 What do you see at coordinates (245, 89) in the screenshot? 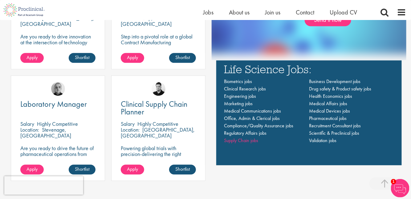
I see `a: Clinical Research jobs` at bounding box center [245, 89].